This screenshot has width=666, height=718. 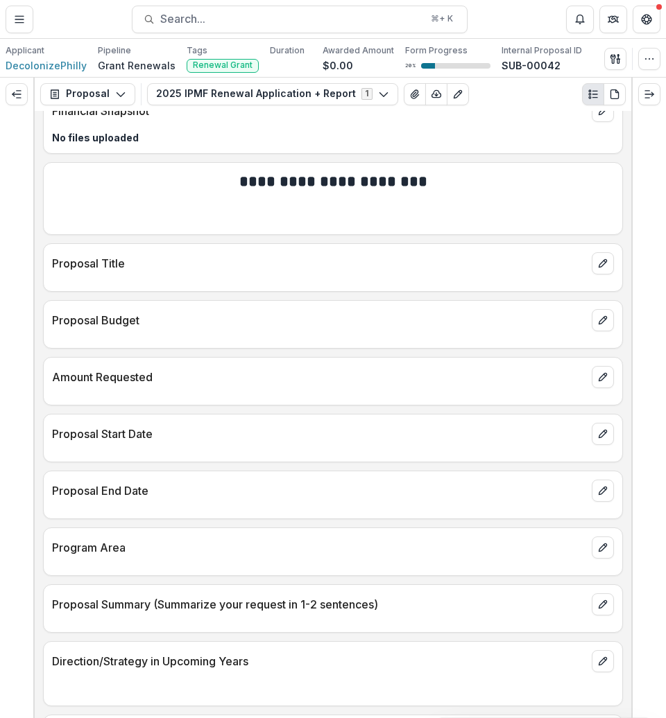 I want to click on button: Plaintext view, so click(x=593, y=94).